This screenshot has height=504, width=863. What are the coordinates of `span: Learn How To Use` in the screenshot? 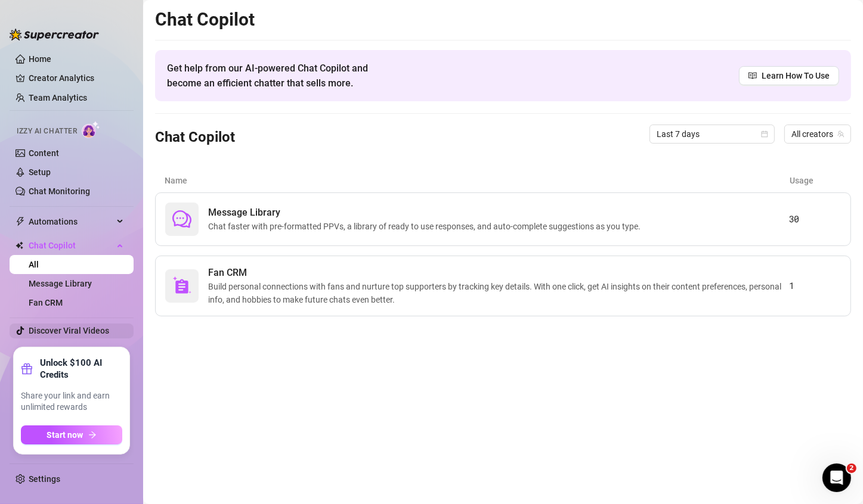 It's located at (795, 76).